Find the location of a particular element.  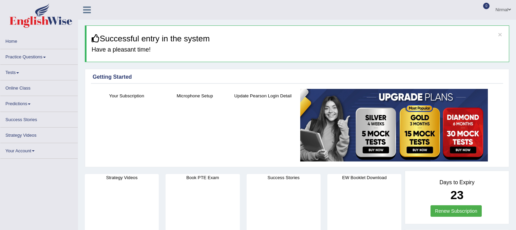

a: Success Stories is located at coordinates (39, 118).